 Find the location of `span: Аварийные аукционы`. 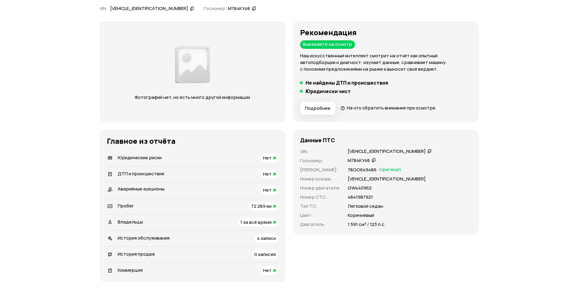

span: Аварийные аукционы is located at coordinates (141, 189).